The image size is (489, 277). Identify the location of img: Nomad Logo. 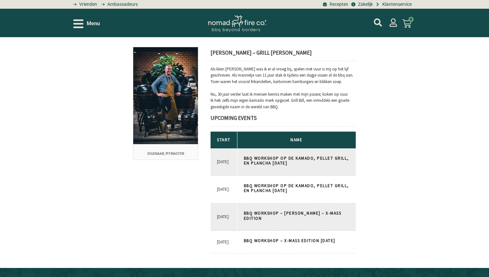
(237, 24).